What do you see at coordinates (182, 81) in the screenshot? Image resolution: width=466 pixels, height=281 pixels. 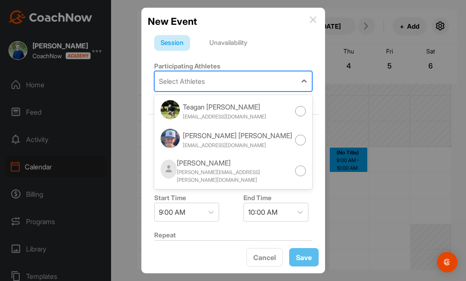 I see `div: Select Athletes` at bounding box center [182, 81].